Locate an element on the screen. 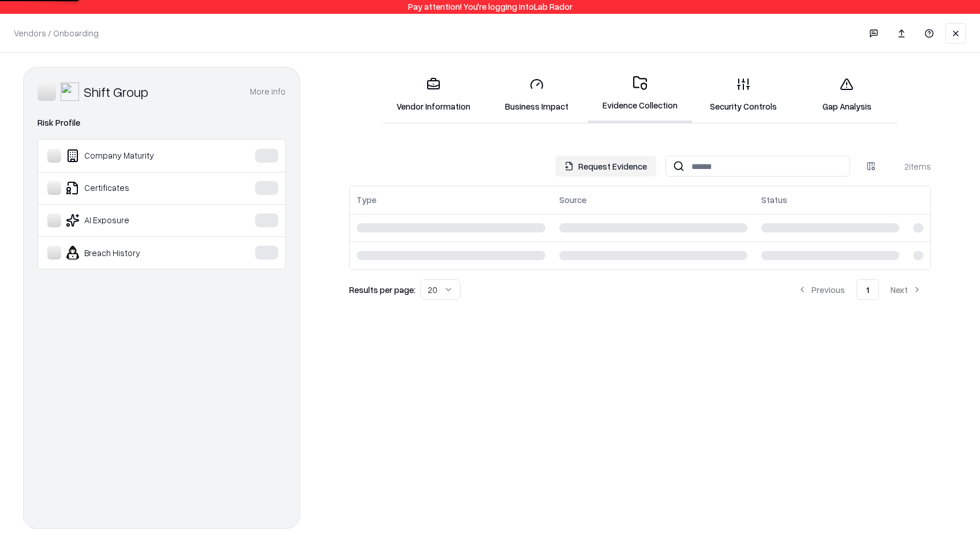 The height and width of the screenshot is (552, 980). button: 1 is located at coordinates (867, 290).